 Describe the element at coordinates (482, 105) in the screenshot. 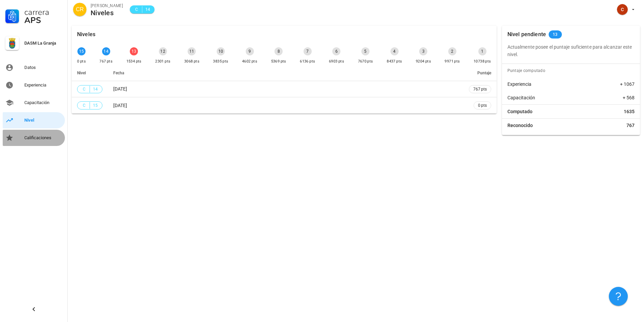

I see `span: 0 pts` at that location.